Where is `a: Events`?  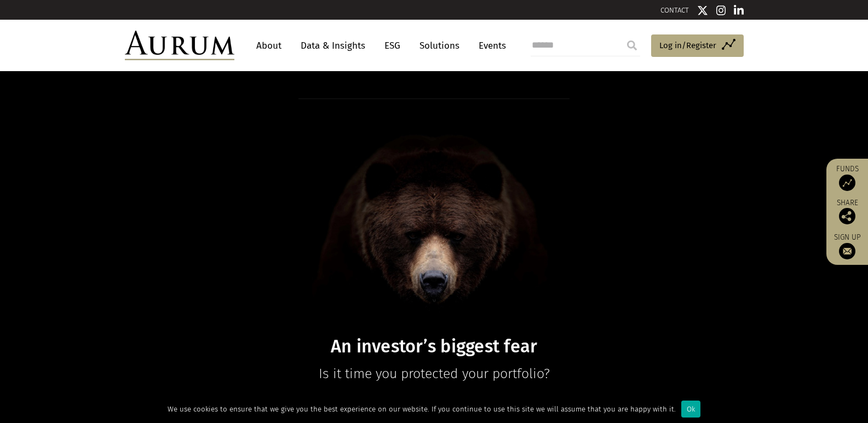 a: Events is located at coordinates (490, 45).